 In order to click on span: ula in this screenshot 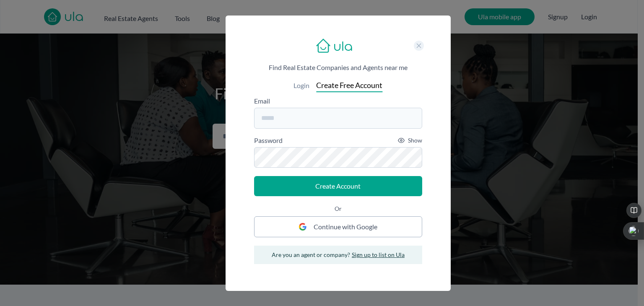, I will do `click(343, 47)`.